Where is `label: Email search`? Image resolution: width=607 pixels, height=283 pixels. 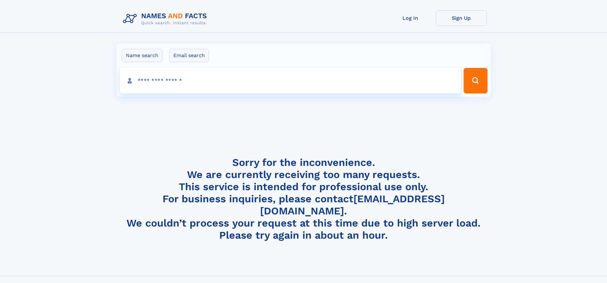
label: Email search is located at coordinates (189, 55).